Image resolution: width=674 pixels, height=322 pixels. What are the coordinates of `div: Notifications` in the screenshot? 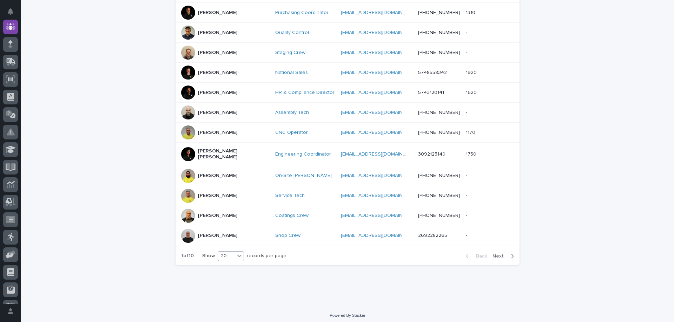 It's located at (13, 14).